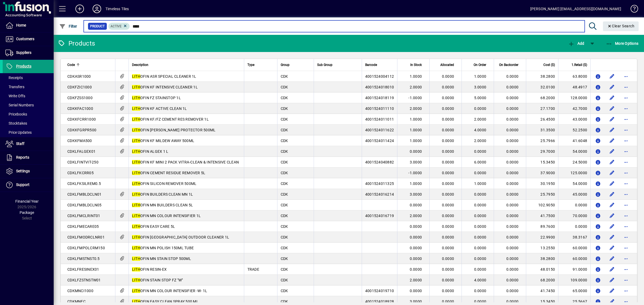 The image size is (644, 305). Describe the element at coordinates (19, 133) in the screenshot. I see `span: Price Updates` at that location.